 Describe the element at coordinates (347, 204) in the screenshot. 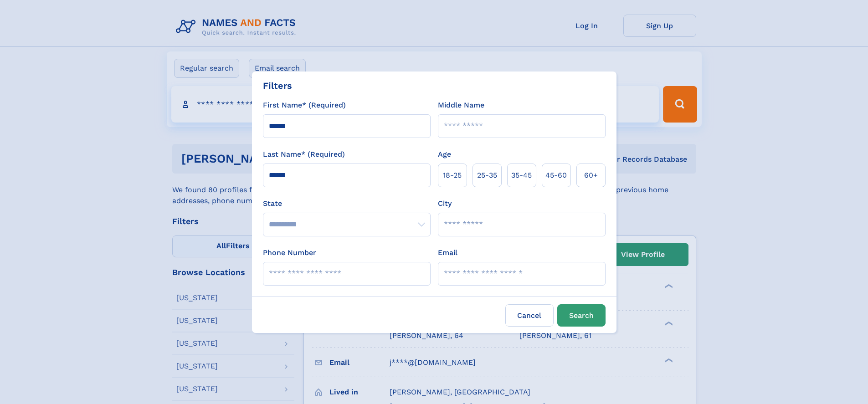

I see `label: State` at that location.